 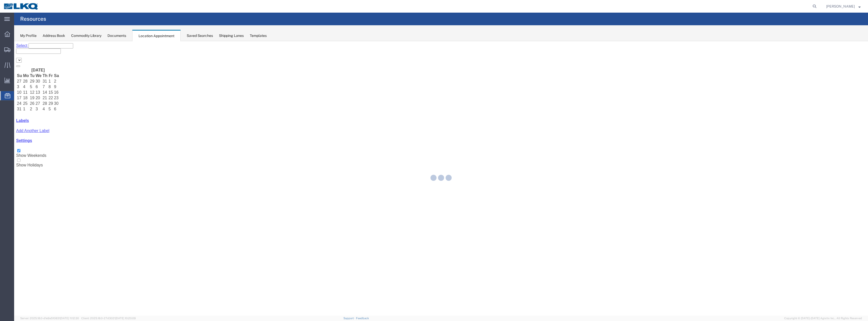 I want to click on a: Add Another Label, so click(x=19, y=90).